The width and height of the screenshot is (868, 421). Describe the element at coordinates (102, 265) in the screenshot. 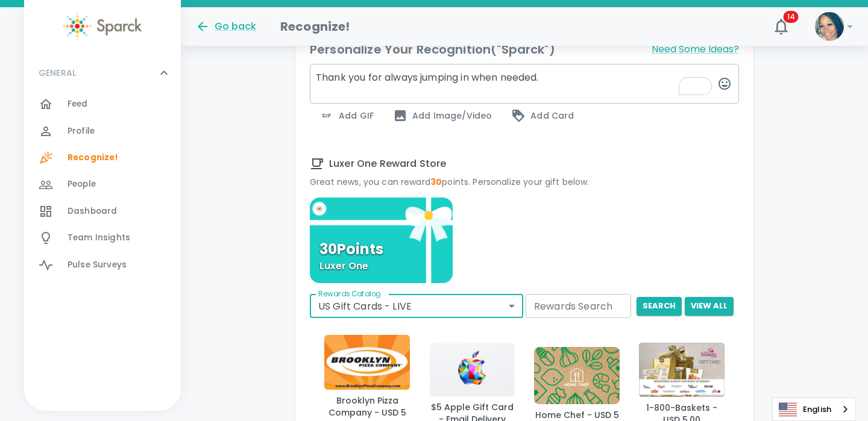

I see `div: Pulse Surveys` at that location.